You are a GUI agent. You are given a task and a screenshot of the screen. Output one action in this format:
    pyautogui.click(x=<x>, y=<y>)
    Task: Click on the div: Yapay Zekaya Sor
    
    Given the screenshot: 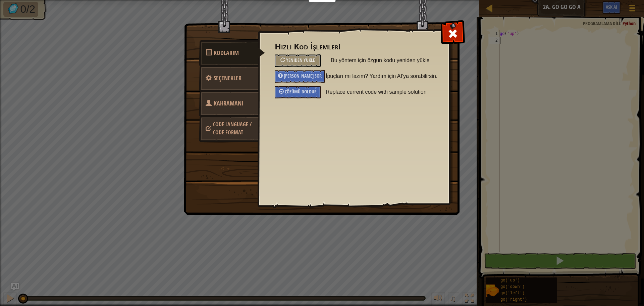 What is the action you would take?
    pyautogui.click(x=300, y=76)
    